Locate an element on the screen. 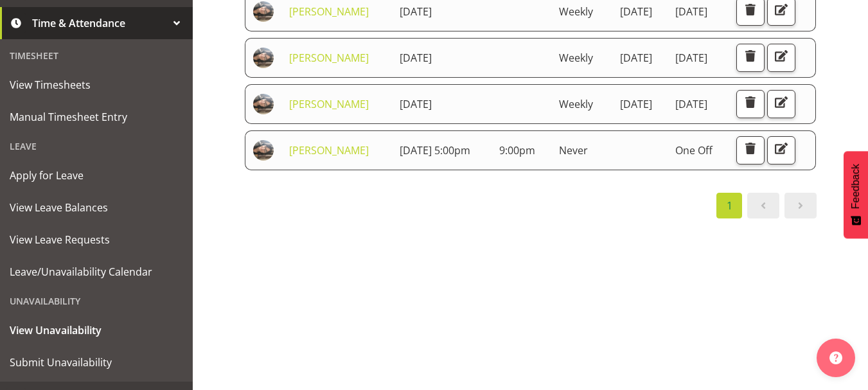 This screenshot has width=868, height=390. span: View Unavailability is located at coordinates (96, 330).